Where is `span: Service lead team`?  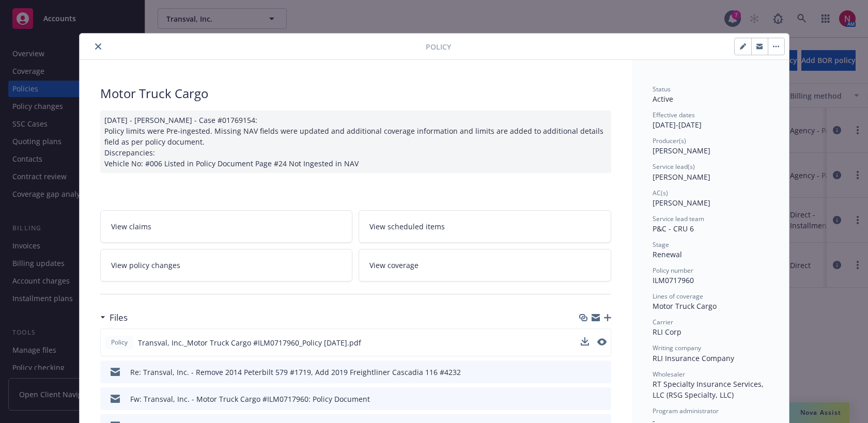 span: Service lead team is located at coordinates (678, 218).